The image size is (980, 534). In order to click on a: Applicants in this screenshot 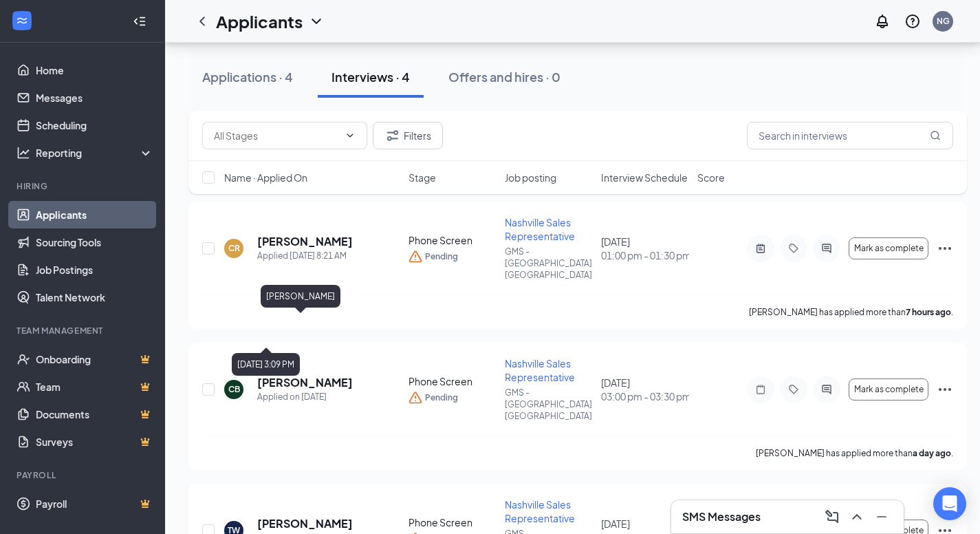, I will do `click(94, 215)`.